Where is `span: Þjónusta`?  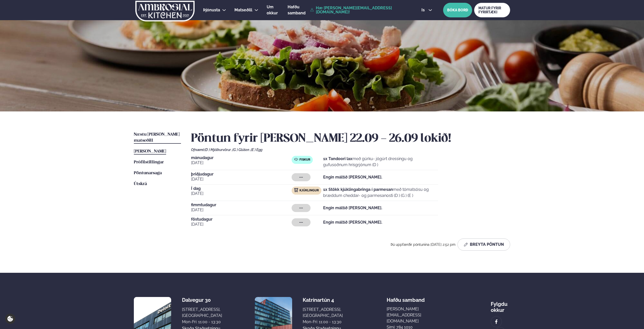
span: Þjónusta is located at coordinates (211, 10).